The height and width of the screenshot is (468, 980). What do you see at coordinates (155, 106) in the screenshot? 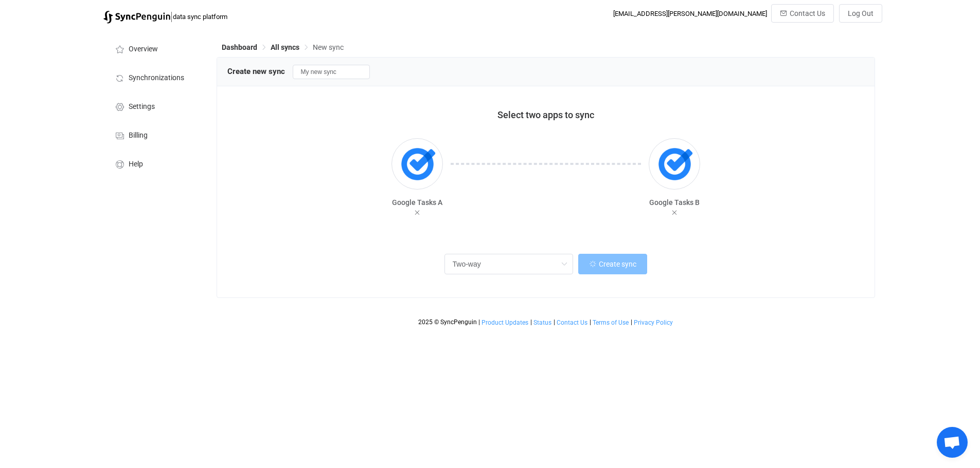
I see `a: Settings` at bounding box center [155, 106].